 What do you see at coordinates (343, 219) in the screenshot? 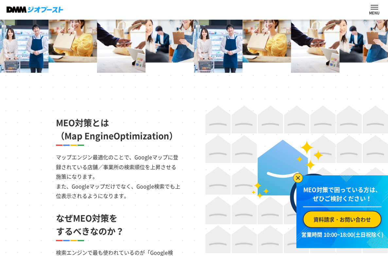
I see `a: 資料請求・お問い合わせ` at bounding box center [343, 219].